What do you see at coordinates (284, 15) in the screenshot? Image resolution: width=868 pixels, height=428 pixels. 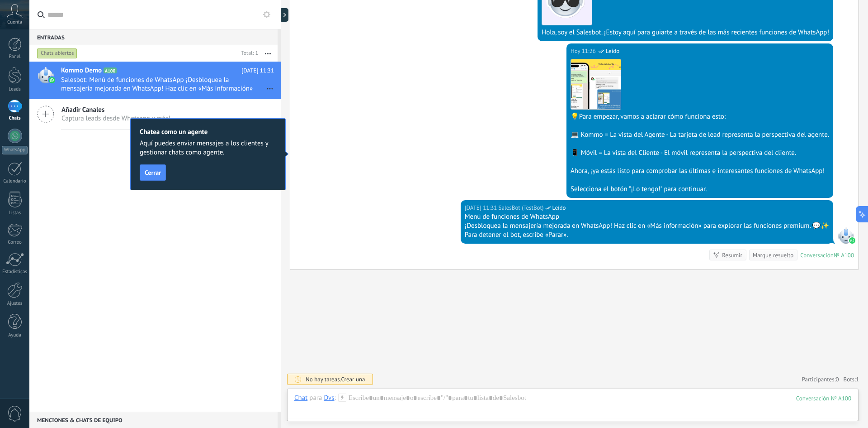 I see `div: Mostrar` at bounding box center [284, 15].